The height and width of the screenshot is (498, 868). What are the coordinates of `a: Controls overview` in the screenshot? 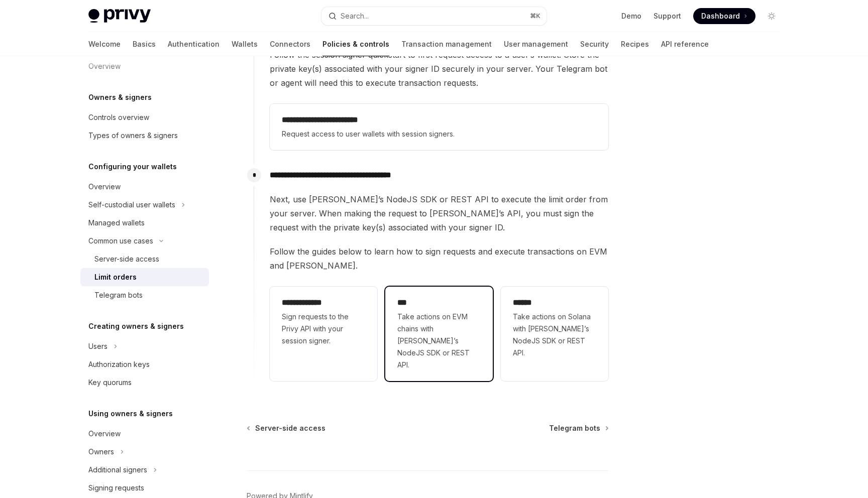 It's located at (145, 118).